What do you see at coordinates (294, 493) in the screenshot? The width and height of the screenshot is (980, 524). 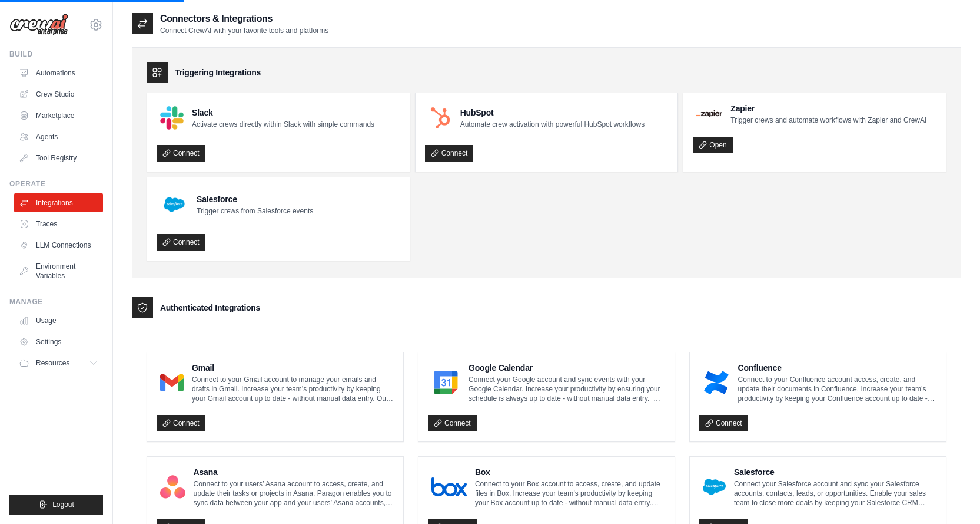 I see `p: Connect to your users’ Asana account to access, create, and update their tasks or projects in Asa...` at bounding box center [294, 493].